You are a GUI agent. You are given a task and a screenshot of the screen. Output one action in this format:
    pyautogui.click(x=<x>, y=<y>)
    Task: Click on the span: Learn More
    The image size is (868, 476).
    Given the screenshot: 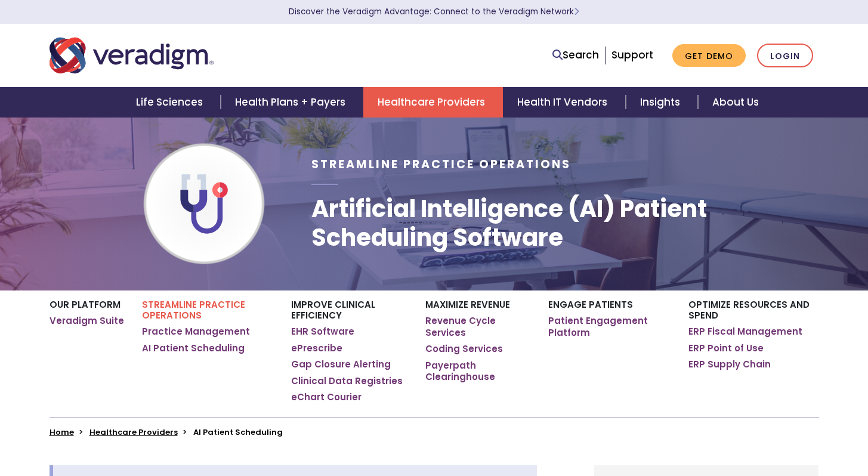 What is the action you would take?
    pyautogui.click(x=576, y=11)
    